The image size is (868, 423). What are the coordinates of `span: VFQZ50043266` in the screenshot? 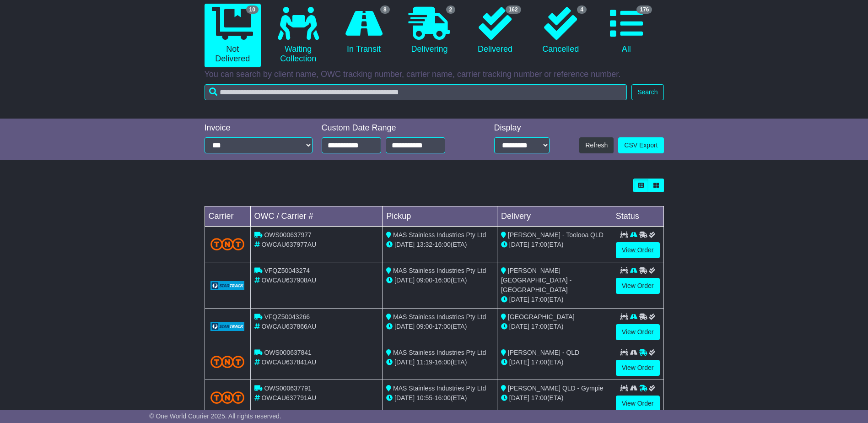 It's located at (287, 317).